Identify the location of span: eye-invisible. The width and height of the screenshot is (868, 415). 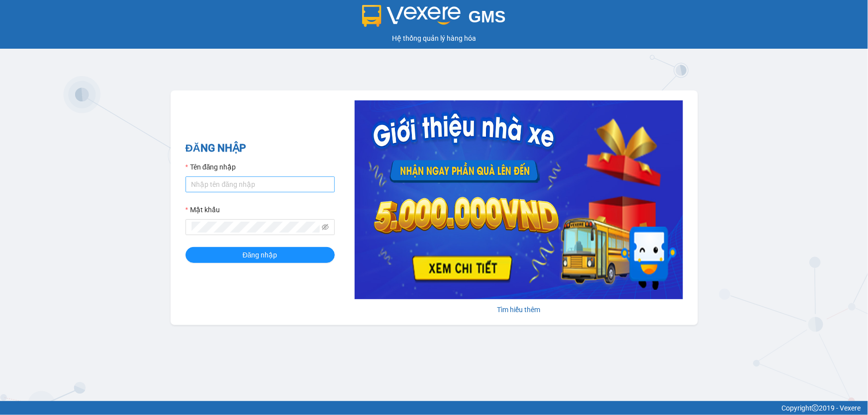
(325, 227).